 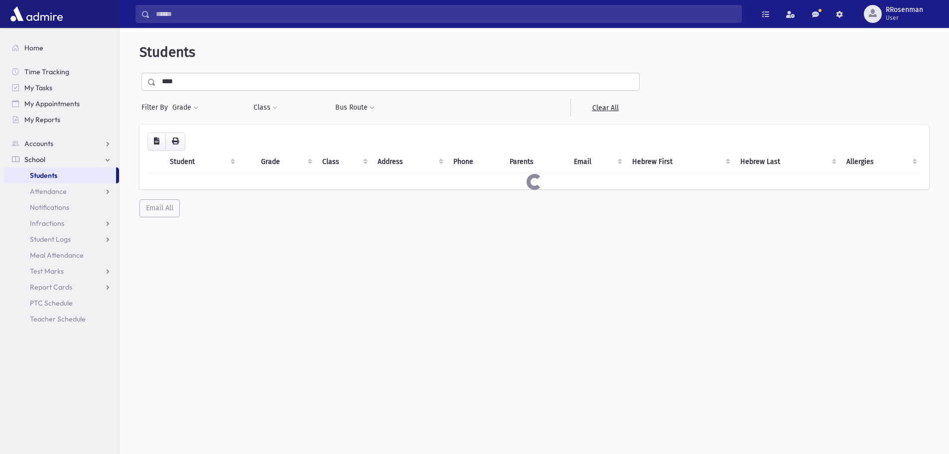 I want to click on button: Grade, so click(x=185, y=108).